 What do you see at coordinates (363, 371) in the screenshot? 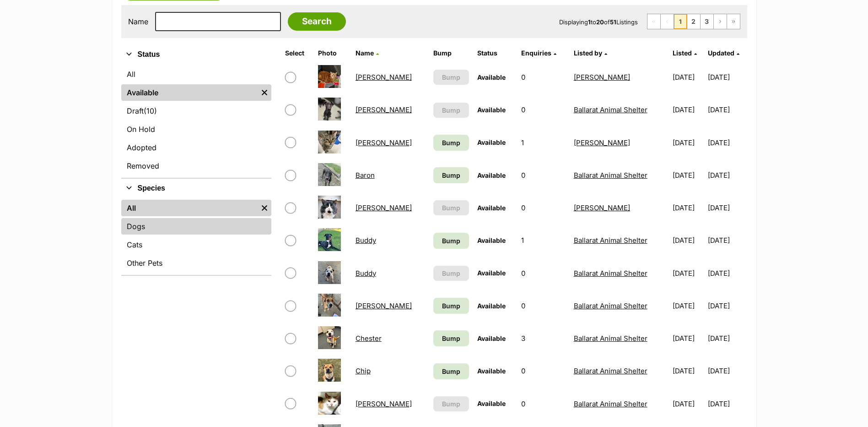
I see `a: Chip` at bounding box center [363, 371].